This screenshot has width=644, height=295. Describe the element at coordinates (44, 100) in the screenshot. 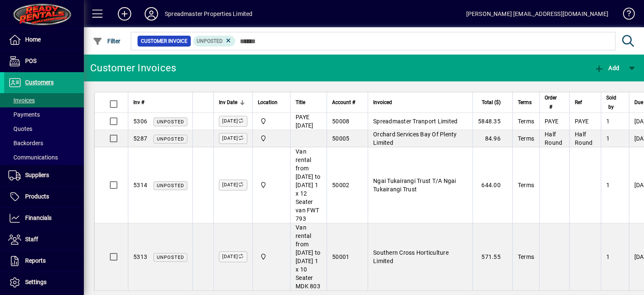

I see `a: Invoices` at that location.